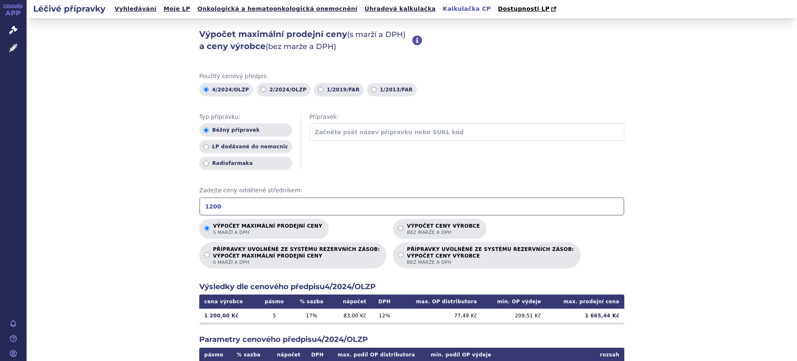 The image size is (797, 361). What do you see at coordinates (226, 90) in the screenshot?
I see `label: 4/2024/OLZP` at bounding box center [226, 90].